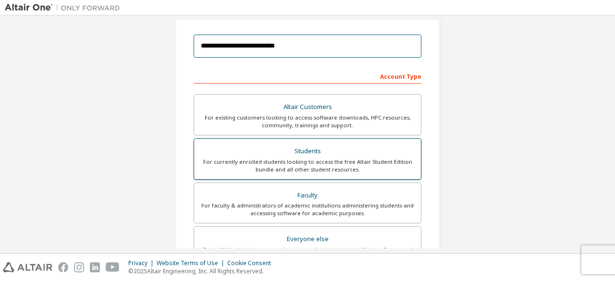  I want to click on div: Cookie Consent, so click(252, 263).